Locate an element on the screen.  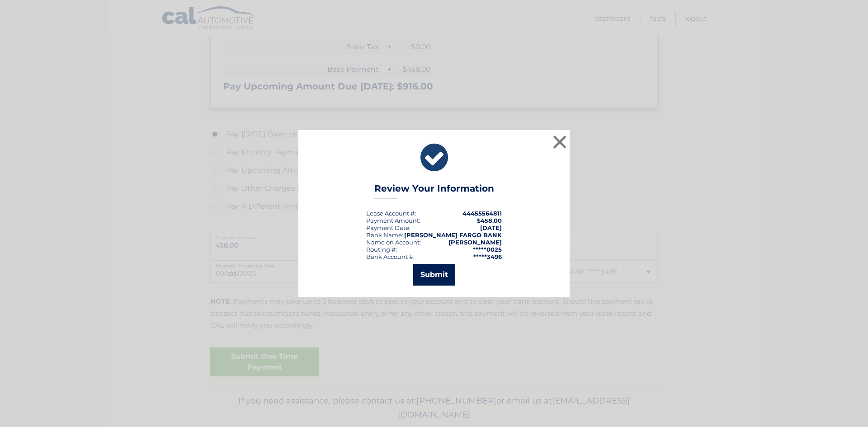
span: $458.00 is located at coordinates (489, 220).